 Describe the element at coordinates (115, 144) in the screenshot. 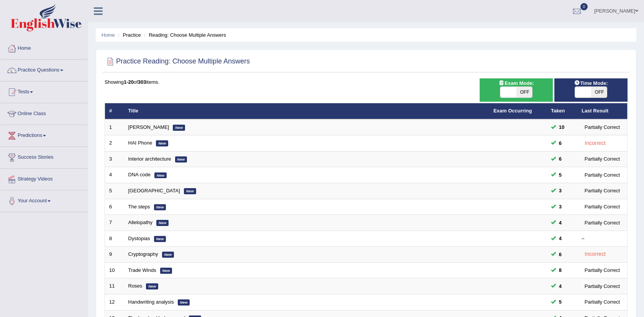

I see `td: 2` at that location.